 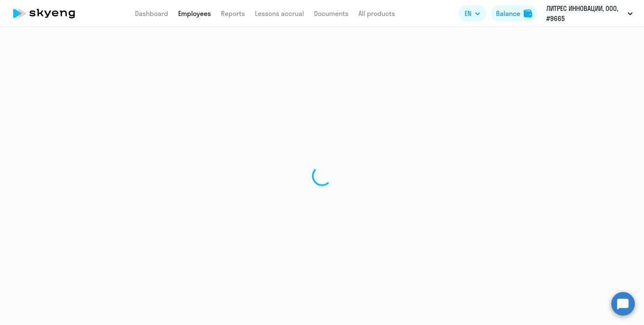 What do you see at coordinates (195, 13) in the screenshot?
I see `a: Employees` at bounding box center [195, 13].